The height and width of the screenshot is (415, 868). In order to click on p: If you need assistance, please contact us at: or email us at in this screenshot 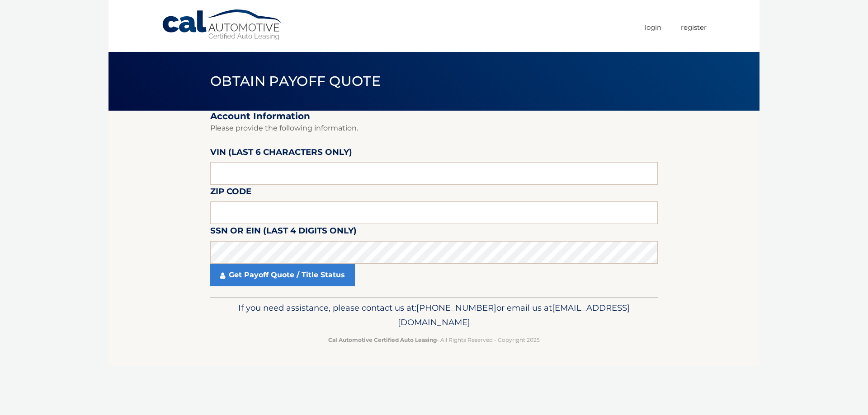, I will do `click(434, 315)`.